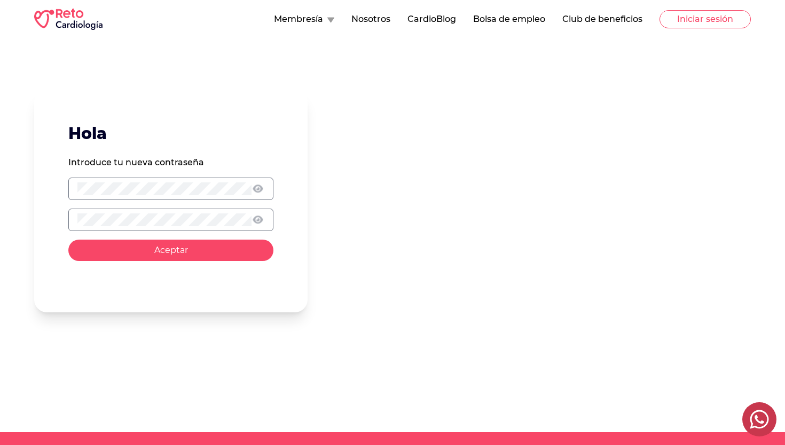 The image size is (785, 445). I want to click on a: Club de beneficios, so click(603, 19).